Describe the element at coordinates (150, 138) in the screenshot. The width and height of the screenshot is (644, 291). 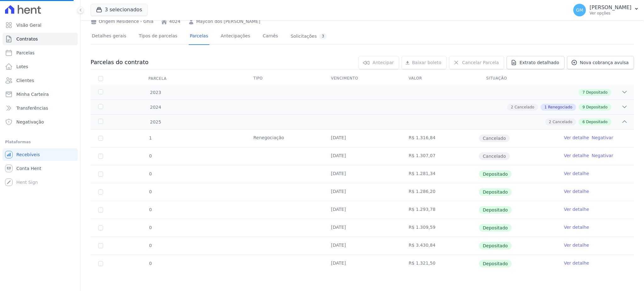
I see `span: 1` at that location.